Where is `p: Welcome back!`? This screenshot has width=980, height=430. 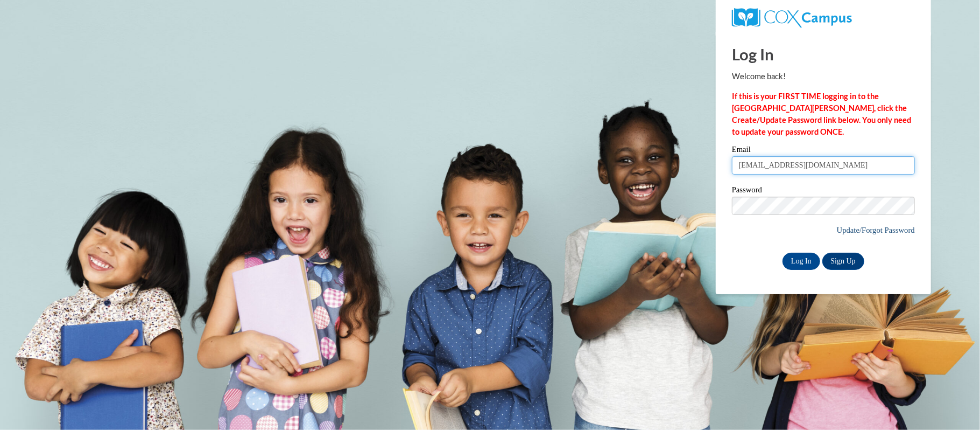
p: Welcome back! is located at coordinates (823, 76).